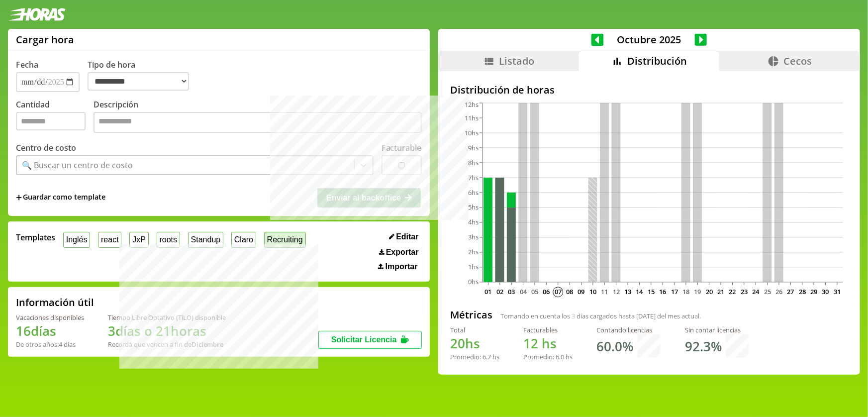 This screenshot has height=417, width=868. Describe the element at coordinates (44, 39) in the screenshot. I see `h1: Cargar hora` at that location.